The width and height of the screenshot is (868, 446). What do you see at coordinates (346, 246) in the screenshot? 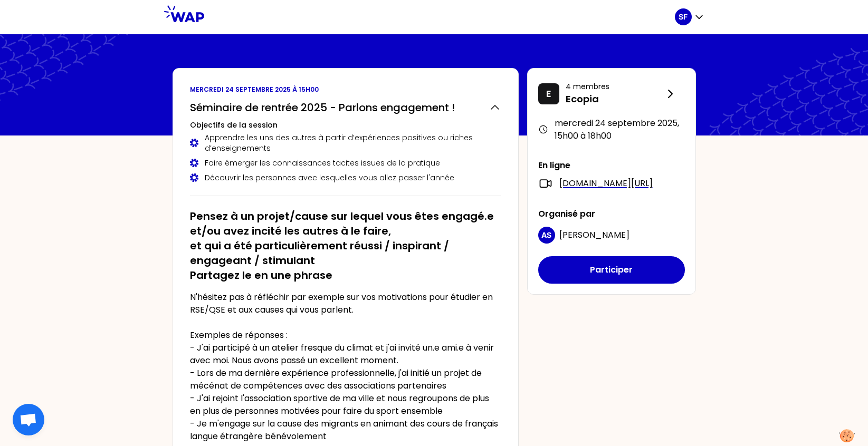
I see `h2: Pensez à un projet/cause sur lequel vous êtes engagé.e et/ou avez incité les autres à le faire, e...` at bounding box center [346, 246].